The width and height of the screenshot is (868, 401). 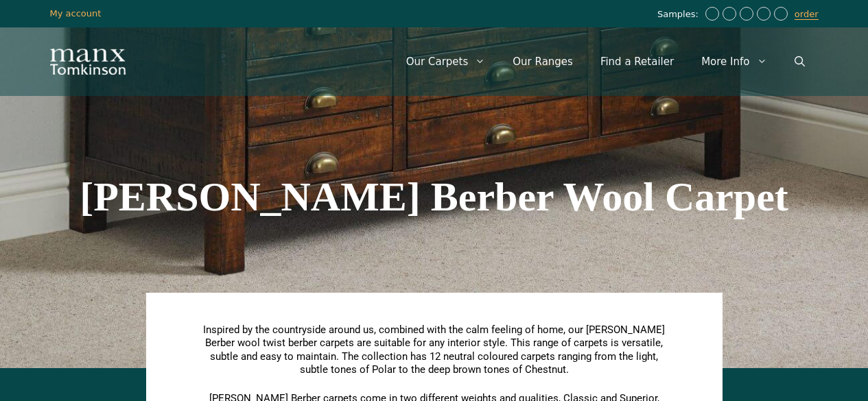 I want to click on nav: Primary, so click(x=605, y=61).